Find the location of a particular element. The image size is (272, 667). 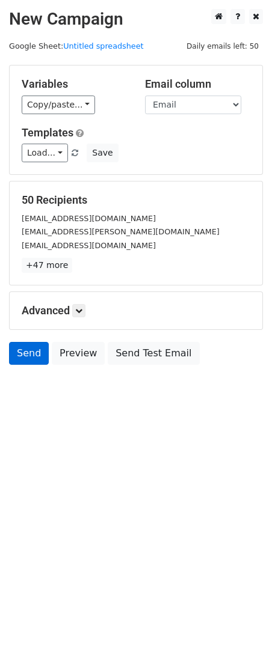

a: Daily emails left: 50 is located at coordinates (222, 46).